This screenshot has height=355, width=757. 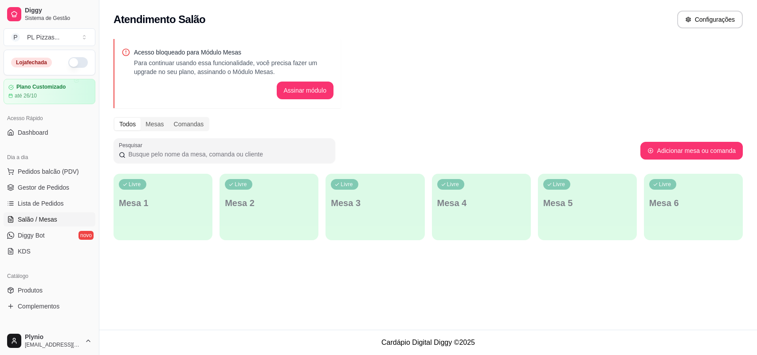 I want to click on button: Adicionar mesa ou comanda, so click(x=691, y=151).